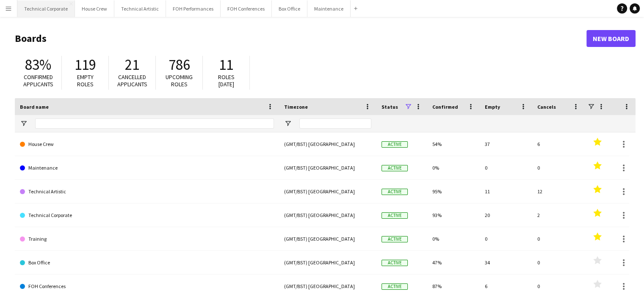  What do you see at coordinates (611, 38) in the screenshot?
I see `a: New Board` at bounding box center [611, 38].